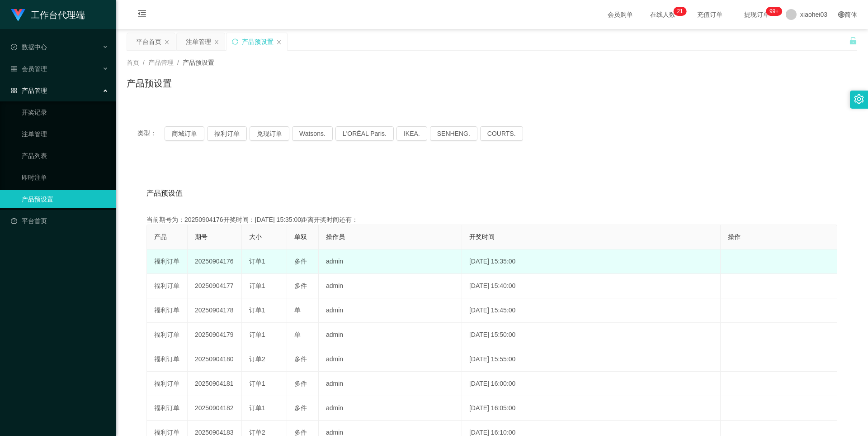 Image resolution: width=868 pixels, height=436 pixels. What do you see at coordinates (199, 42) in the screenshot?
I see `div: 注单管理` at bounding box center [199, 42].